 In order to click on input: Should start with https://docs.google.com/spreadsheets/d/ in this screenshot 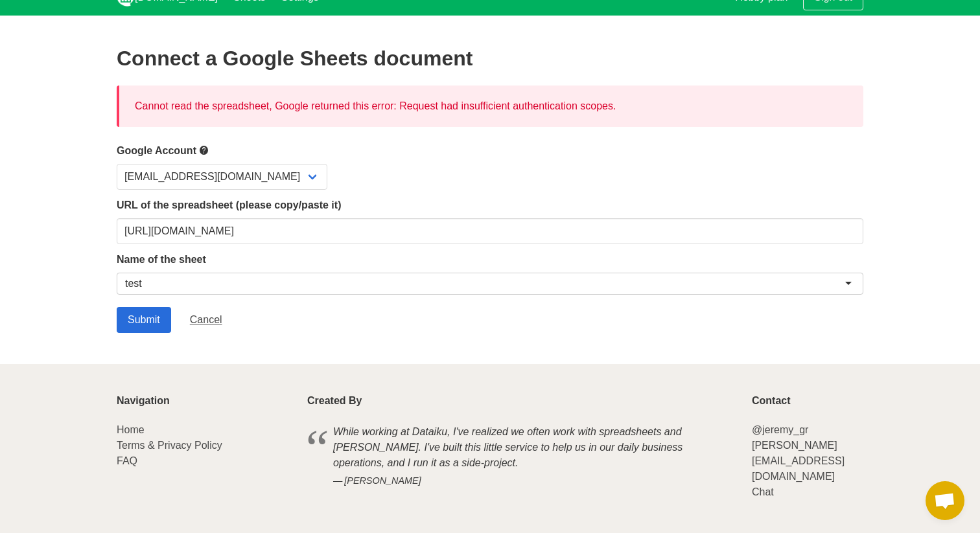, I will do `click(490, 231)`.